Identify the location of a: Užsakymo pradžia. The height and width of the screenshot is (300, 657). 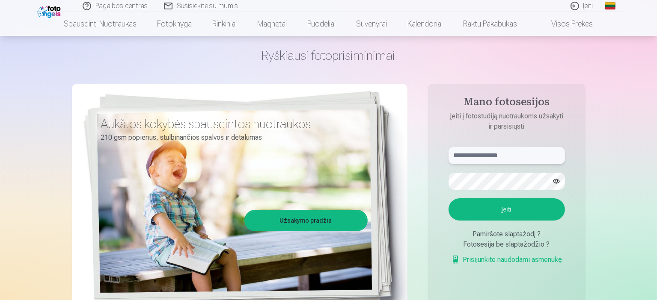
(306, 221).